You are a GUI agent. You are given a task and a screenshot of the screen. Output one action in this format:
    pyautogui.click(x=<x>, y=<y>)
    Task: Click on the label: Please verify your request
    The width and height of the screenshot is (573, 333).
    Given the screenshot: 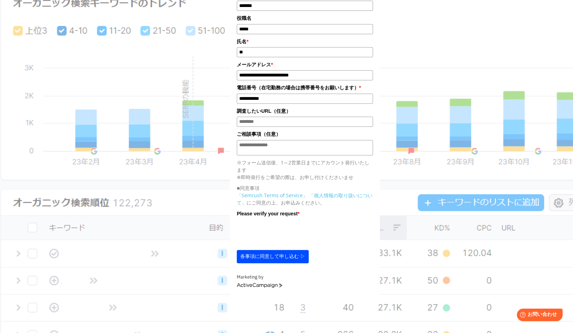 What is the action you would take?
    pyautogui.click(x=305, y=214)
    